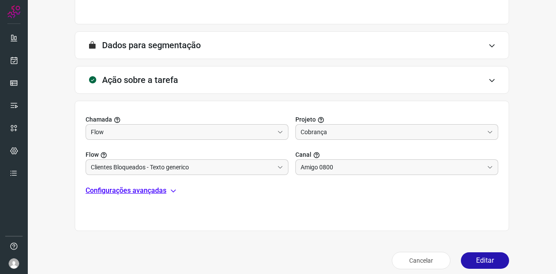 The height and width of the screenshot is (274, 556). I want to click on span: Flow, so click(92, 155).